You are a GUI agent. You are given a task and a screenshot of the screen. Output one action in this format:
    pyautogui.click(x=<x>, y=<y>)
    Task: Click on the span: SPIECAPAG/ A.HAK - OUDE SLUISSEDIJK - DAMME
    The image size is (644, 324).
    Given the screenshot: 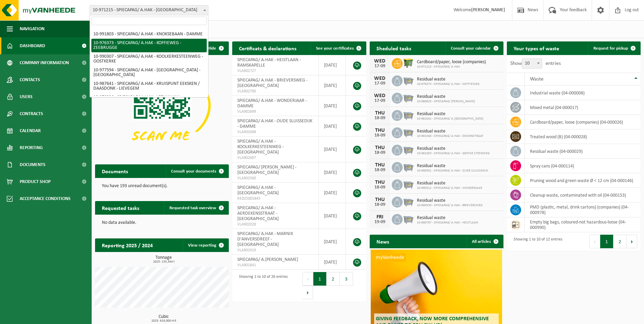 What is the action you would take?
    pyautogui.click(x=274, y=123)
    